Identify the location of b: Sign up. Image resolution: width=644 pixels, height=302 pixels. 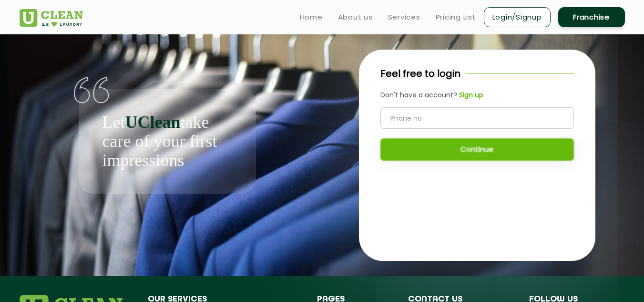
(471, 95).